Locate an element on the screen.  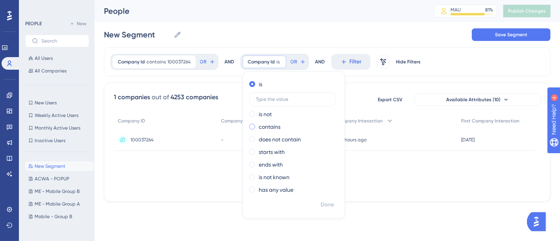
span: Monthly Active Users is located at coordinates (57, 128).